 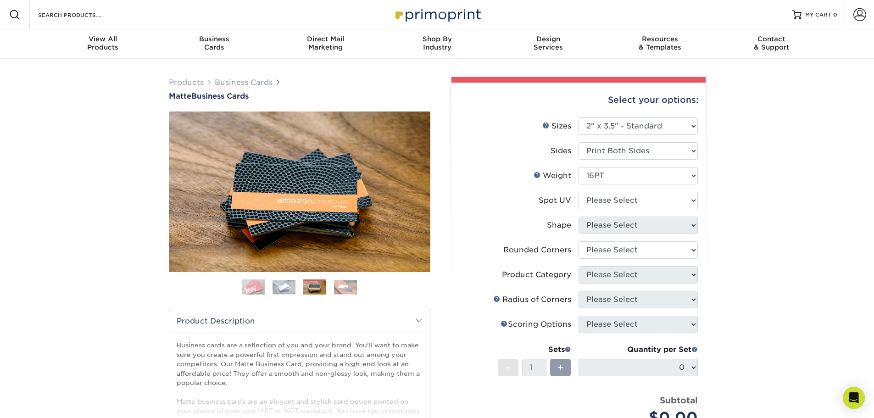 What do you see at coordinates (214, 43) in the screenshot?
I see `div: Cards` at bounding box center [214, 43].